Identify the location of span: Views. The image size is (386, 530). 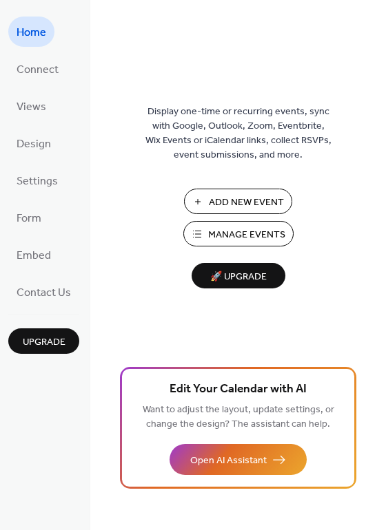
(31, 107).